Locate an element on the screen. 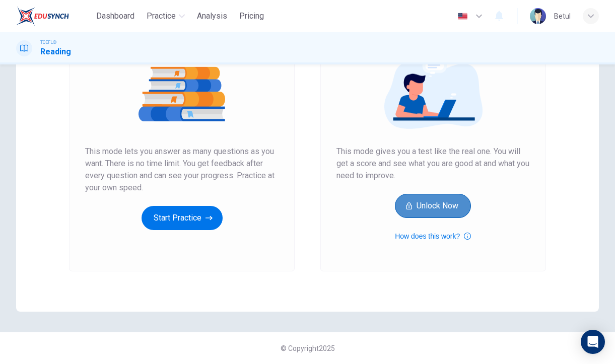 This screenshot has height=364, width=615. button: Analysis is located at coordinates (212, 16).